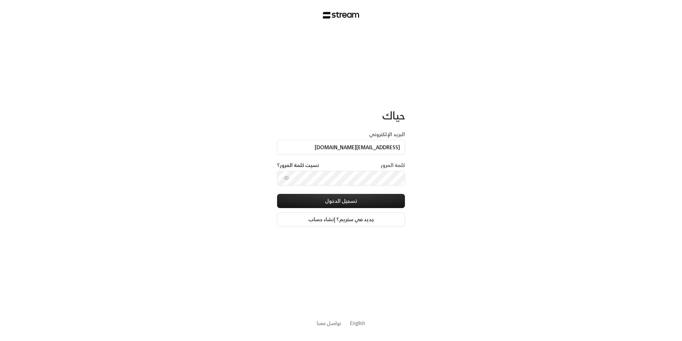  What do you see at coordinates (341, 15) in the screenshot?
I see `img: Stream Logo` at bounding box center [341, 15].